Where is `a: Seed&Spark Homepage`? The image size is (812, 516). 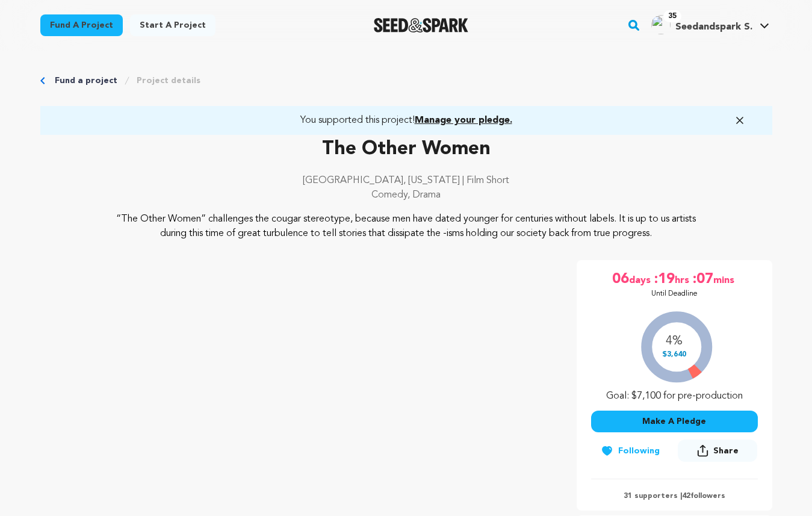
a: Seed&Spark Homepage is located at coordinates (421, 25).